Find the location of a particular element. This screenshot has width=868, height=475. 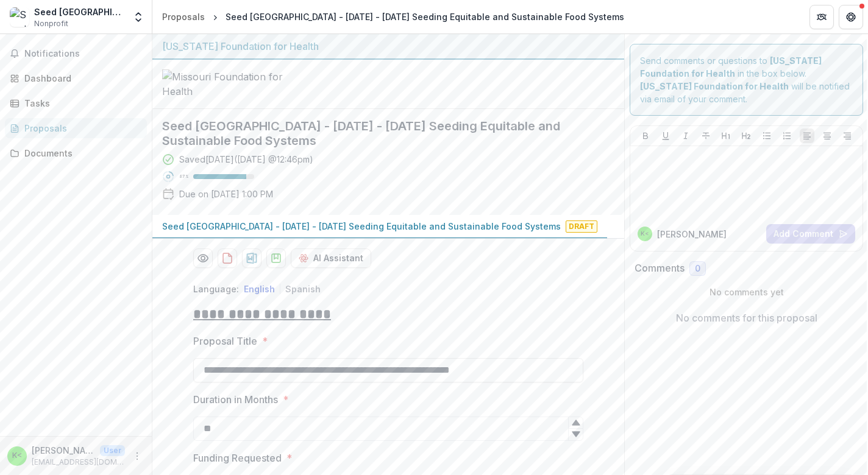

button: Bold is located at coordinates (645, 136).